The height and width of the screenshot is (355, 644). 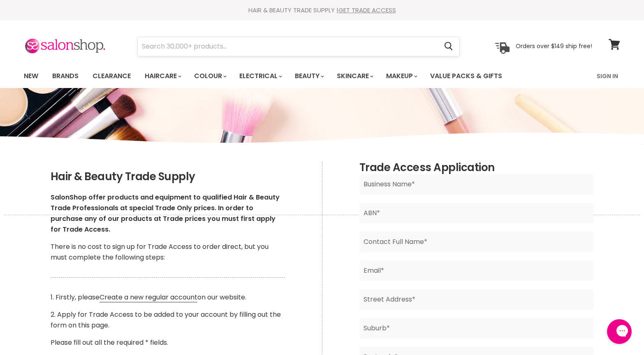 I want to click on a: Clearance, so click(x=111, y=76).